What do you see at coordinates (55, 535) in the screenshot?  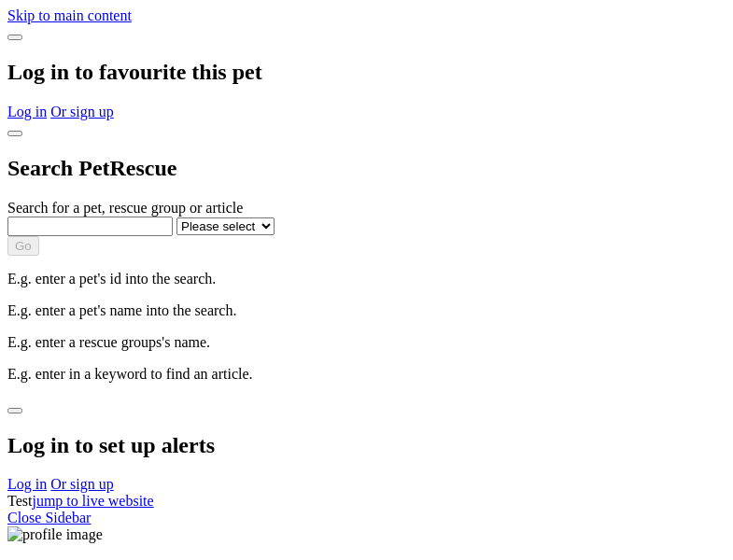 I see `img: profile image` at bounding box center [55, 535].